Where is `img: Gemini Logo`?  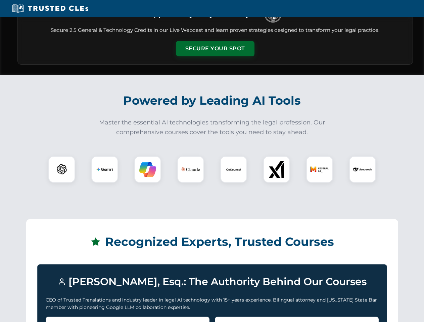
img: Gemini Logo is located at coordinates (105, 170).